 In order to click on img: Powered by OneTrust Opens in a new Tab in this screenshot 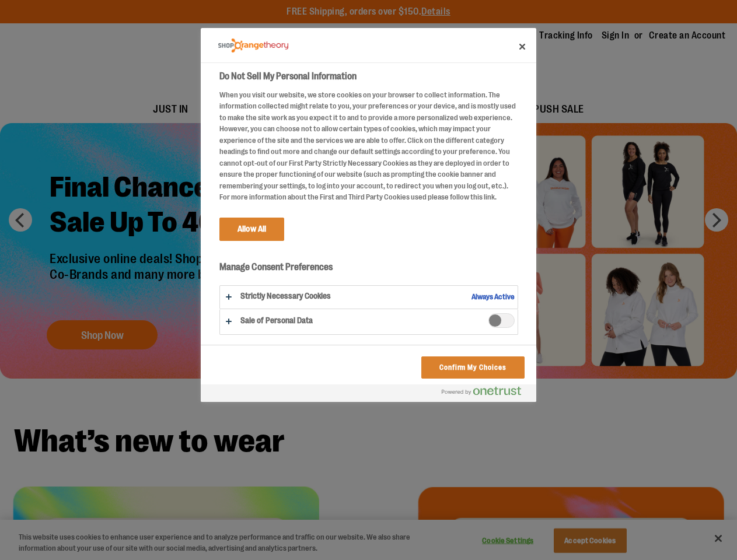, I will do `click(482, 390)`.